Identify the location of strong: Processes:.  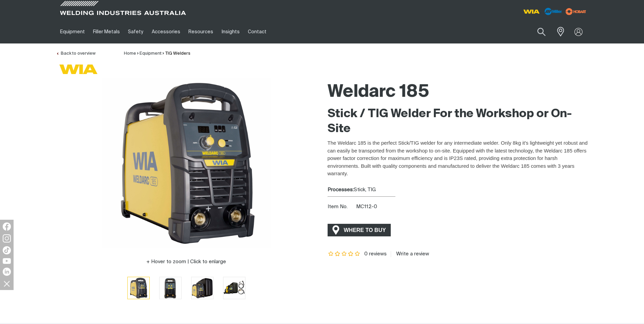
(341, 189).